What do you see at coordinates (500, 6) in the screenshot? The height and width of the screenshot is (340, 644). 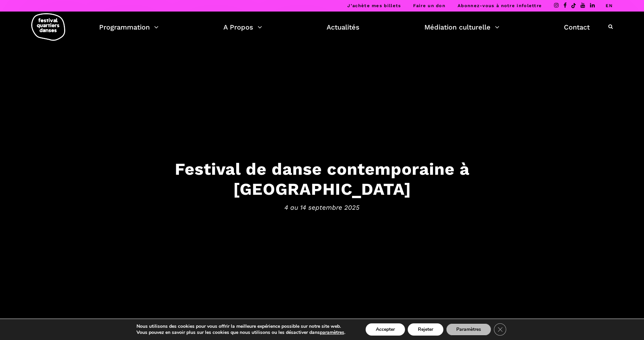 I see `a: Abonnez-vous à notre infolettre` at bounding box center [500, 6].